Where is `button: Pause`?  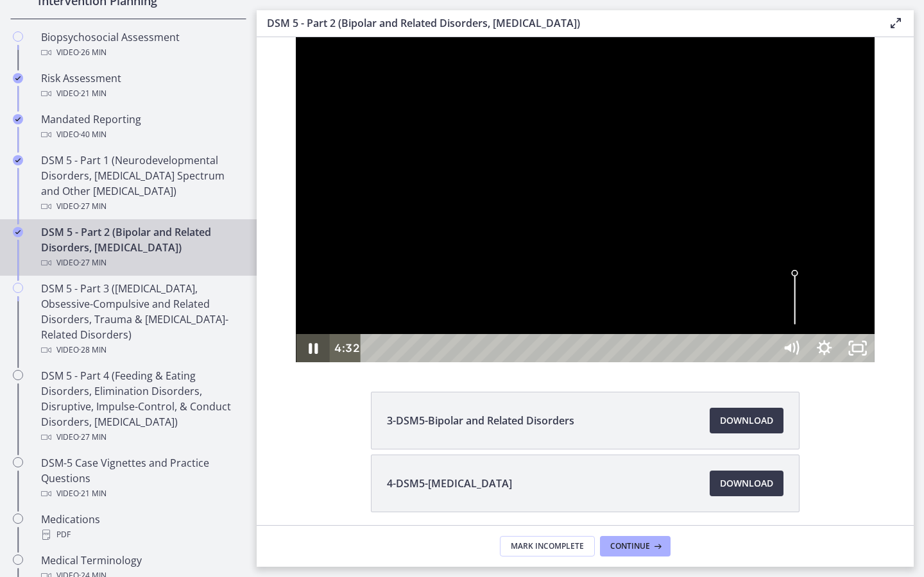
button: Pause is located at coordinates (56, 311).